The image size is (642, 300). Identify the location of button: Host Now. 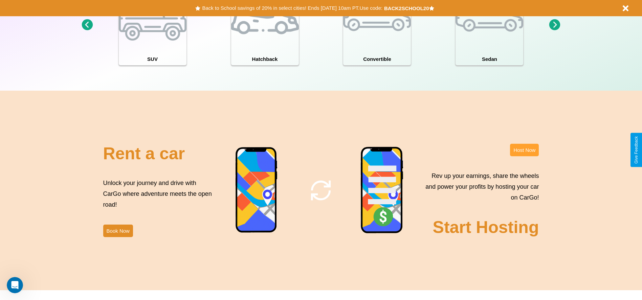
(524, 150).